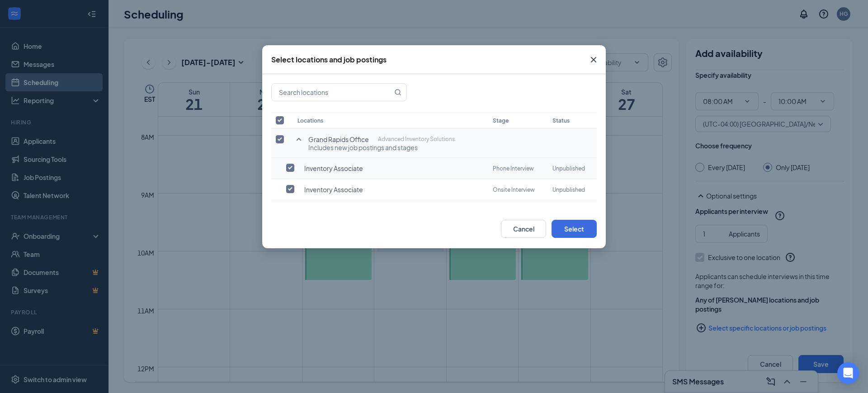 The width and height of the screenshot is (868, 393). What do you see at coordinates (382, 147) in the screenshot?
I see `span: Includes new job postings and stages` at bounding box center [382, 147].